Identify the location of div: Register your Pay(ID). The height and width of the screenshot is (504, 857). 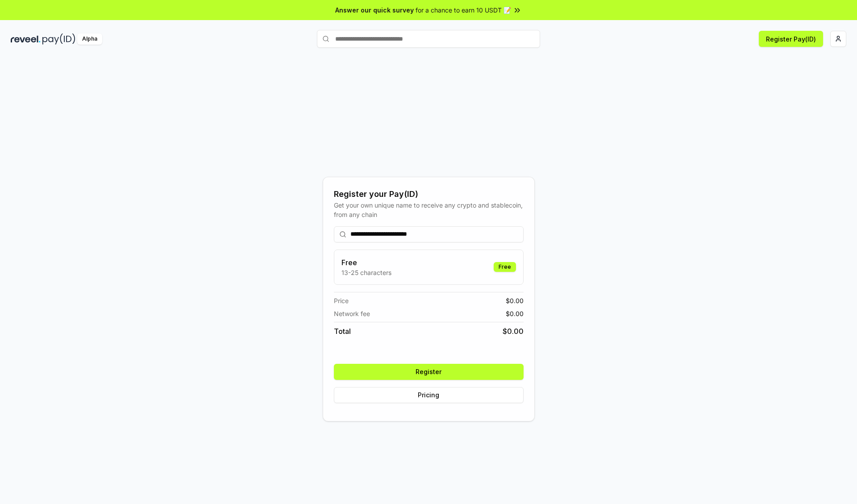
(428, 194).